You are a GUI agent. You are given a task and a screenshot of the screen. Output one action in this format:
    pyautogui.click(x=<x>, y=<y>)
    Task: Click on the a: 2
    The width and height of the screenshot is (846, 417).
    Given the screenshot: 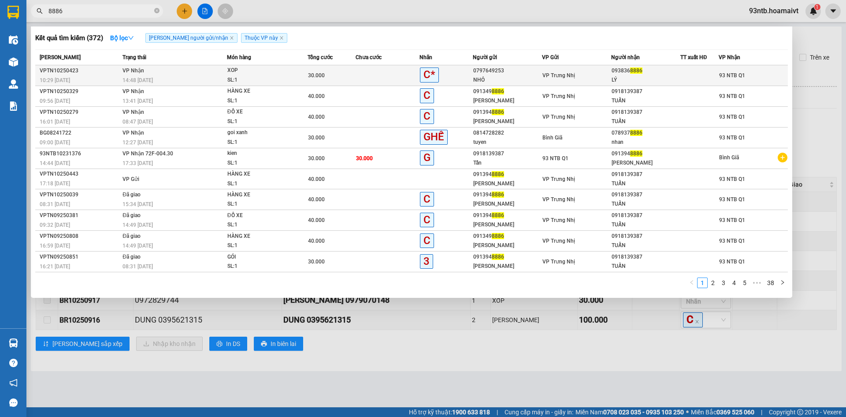 What is the action you would take?
    pyautogui.click(x=713, y=283)
    